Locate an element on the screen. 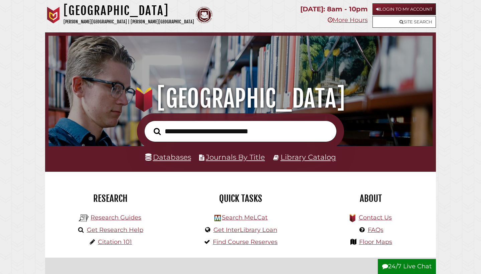 This screenshot has width=481, height=274. a: Find Course Reserves is located at coordinates (245, 242).